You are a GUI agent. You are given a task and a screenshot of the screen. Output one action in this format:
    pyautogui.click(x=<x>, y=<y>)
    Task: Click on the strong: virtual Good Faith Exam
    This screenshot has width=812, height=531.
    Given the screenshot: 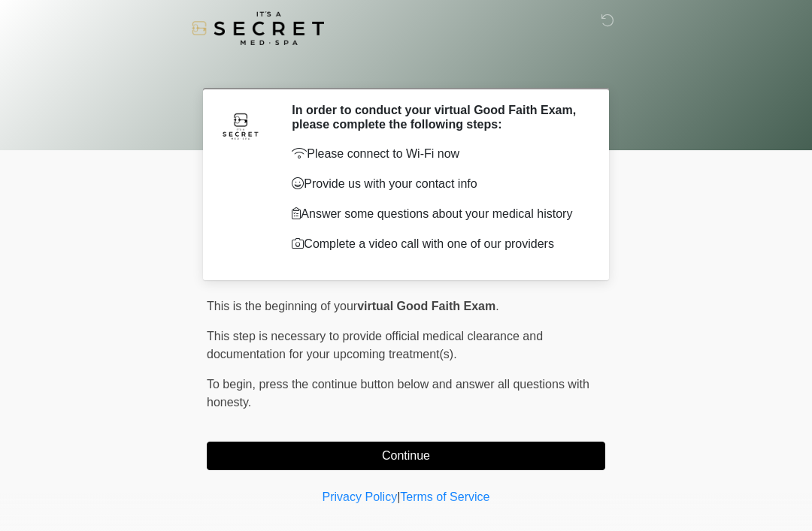 What is the action you would take?
    pyautogui.click(x=426, y=306)
    